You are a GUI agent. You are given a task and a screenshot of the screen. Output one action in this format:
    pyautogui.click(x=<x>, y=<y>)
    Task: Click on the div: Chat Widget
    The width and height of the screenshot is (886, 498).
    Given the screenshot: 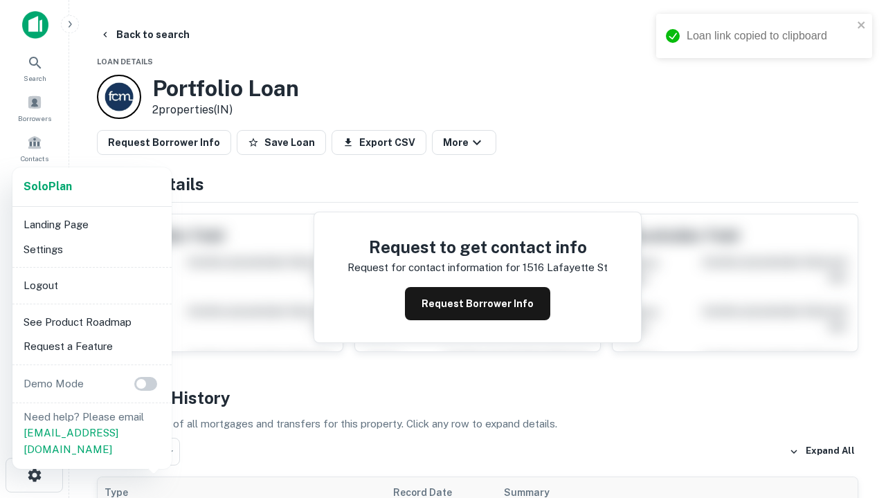 What is the action you would take?
    pyautogui.click(x=851, y=421)
    